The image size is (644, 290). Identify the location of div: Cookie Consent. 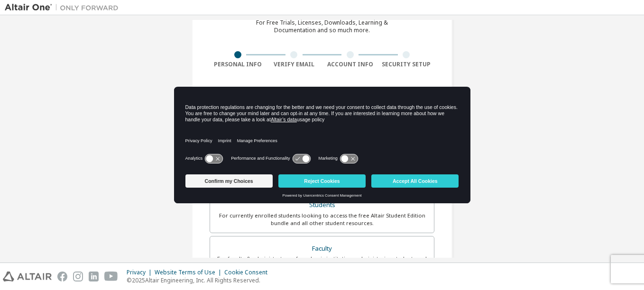
(248, 272).